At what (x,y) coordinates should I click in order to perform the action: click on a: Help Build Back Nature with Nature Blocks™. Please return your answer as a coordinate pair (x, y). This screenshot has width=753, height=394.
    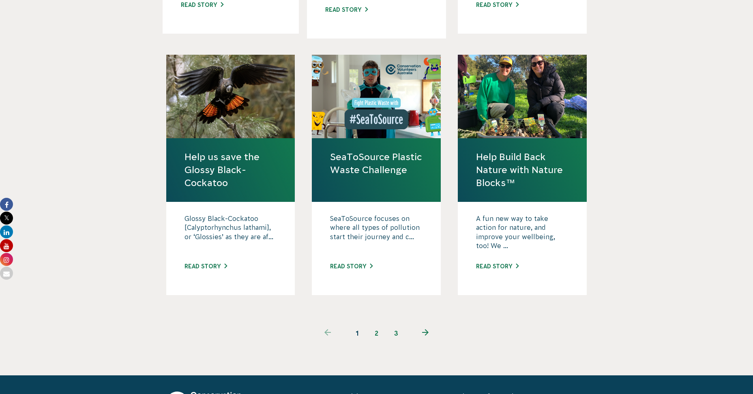
    Looking at the image, I should click on (522, 170).